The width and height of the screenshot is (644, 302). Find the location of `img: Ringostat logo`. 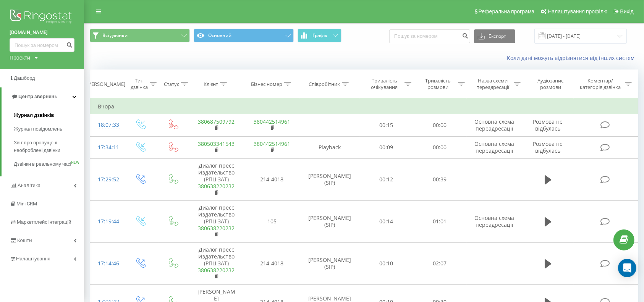

img: Ringostat logo is located at coordinates (42, 17).